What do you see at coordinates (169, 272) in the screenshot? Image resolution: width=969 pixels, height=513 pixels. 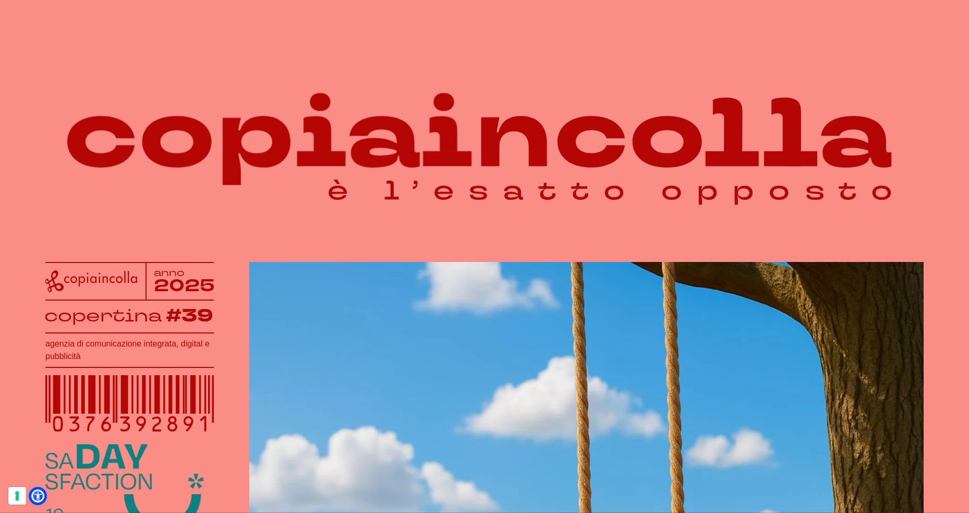 I see `tspan: anno` at bounding box center [169, 272].